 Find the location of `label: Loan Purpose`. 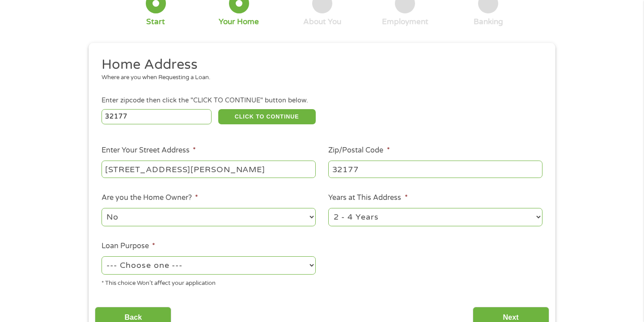

label: Loan Purpose is located at coordinates (128, 246).